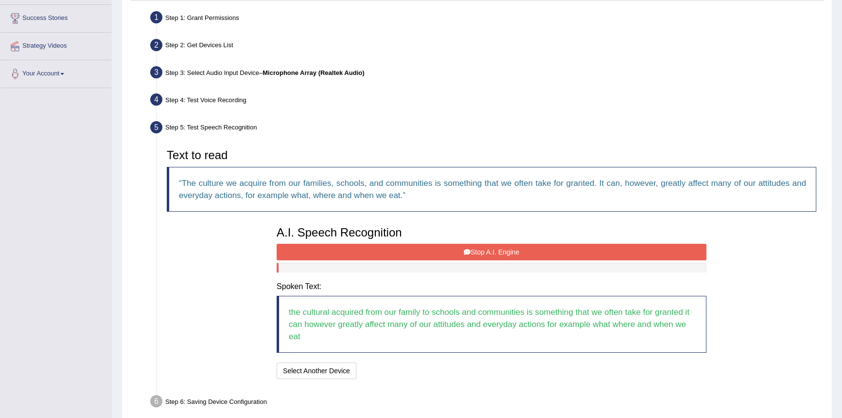 The height and width of the screenshot is (418, 842). I want to click on a: Your Account, so click(56, 72).